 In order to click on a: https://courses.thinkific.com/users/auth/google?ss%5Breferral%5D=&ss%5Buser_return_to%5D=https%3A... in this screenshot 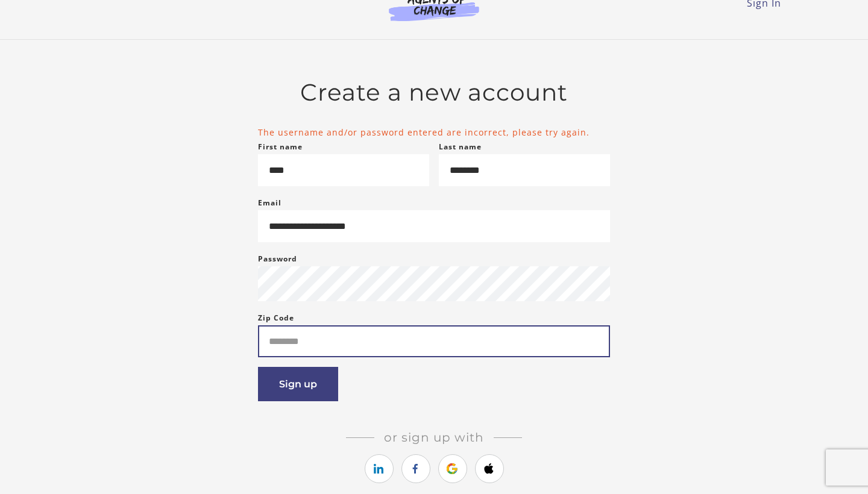, I will do `click(453, 468)`.